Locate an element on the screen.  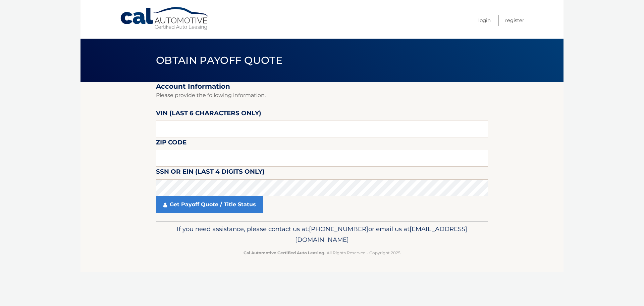
span: Obtain Payoff Quote is located at coordinates (219, 60).